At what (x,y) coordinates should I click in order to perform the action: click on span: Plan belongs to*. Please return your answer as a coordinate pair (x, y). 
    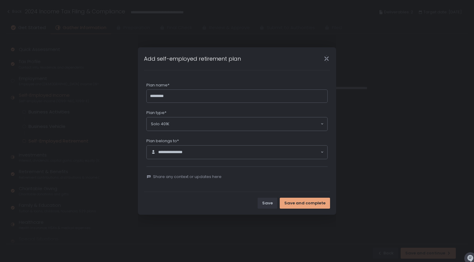
    Looking at the image, I should click on (162, 141).